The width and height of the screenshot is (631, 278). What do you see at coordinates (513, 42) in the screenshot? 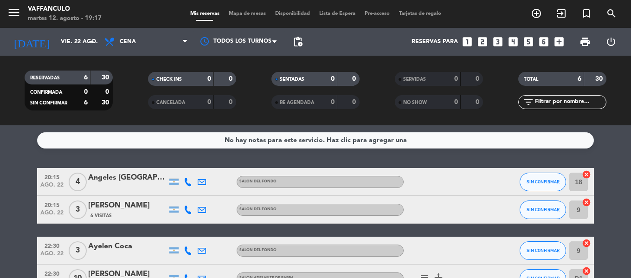
I see `i: looks_4` at bounding box center [513, 42].